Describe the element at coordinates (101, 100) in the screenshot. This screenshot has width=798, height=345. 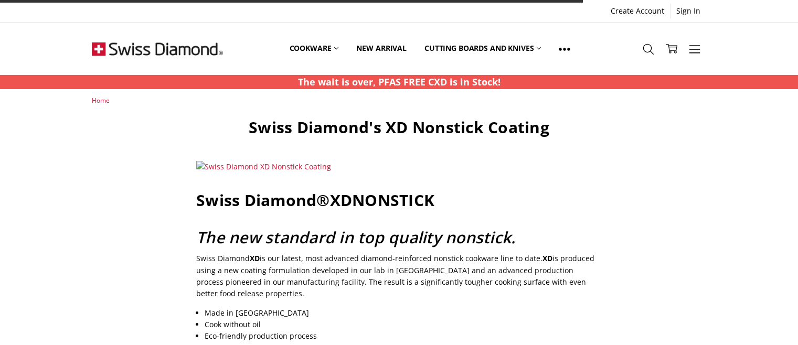
I see `span: Home` at that location.